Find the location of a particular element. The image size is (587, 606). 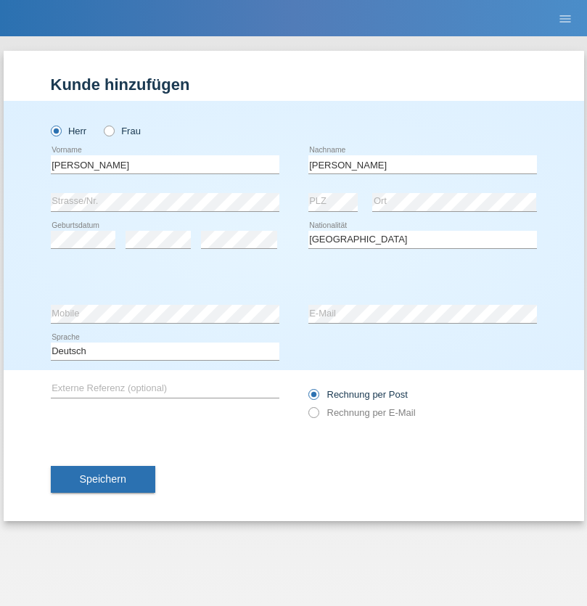

label: Frau is located at coordinates (122, 131).